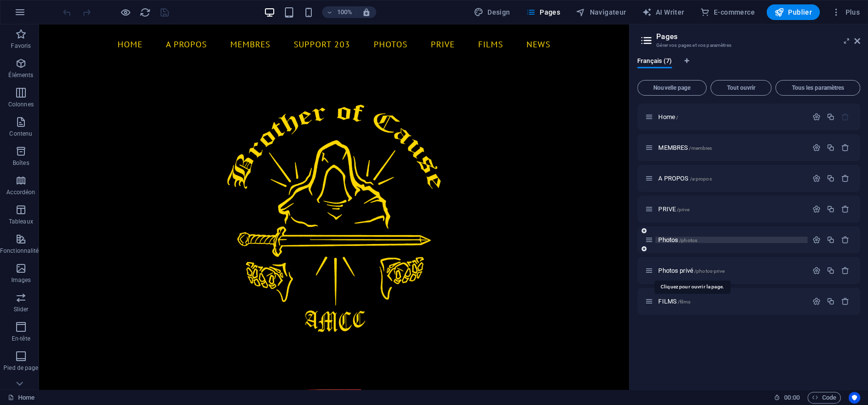  Describe the element at coordinates (672, 88) in the screenshot. I see `span: Nouvelle page` at that location.